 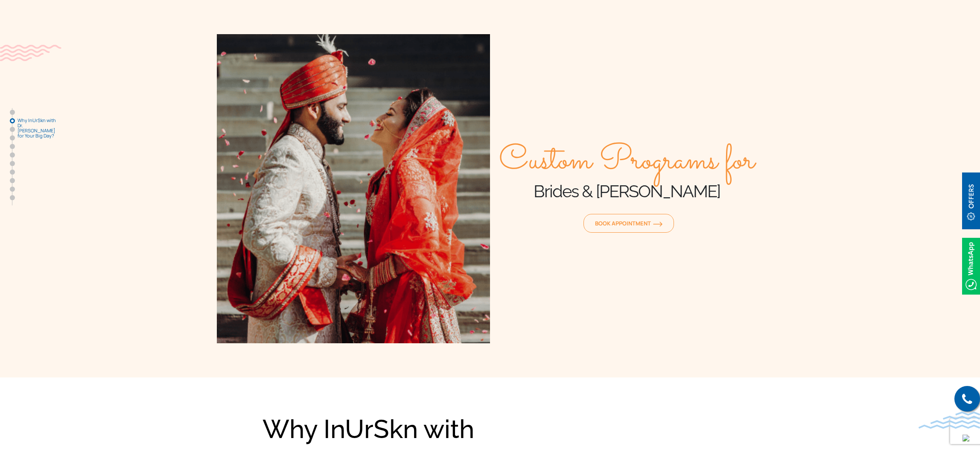 What do you see at coordinates (628, 224) in the screenshot?
I see `a: Book Appointmentorange-arrow` at bounding box center [628, 224].